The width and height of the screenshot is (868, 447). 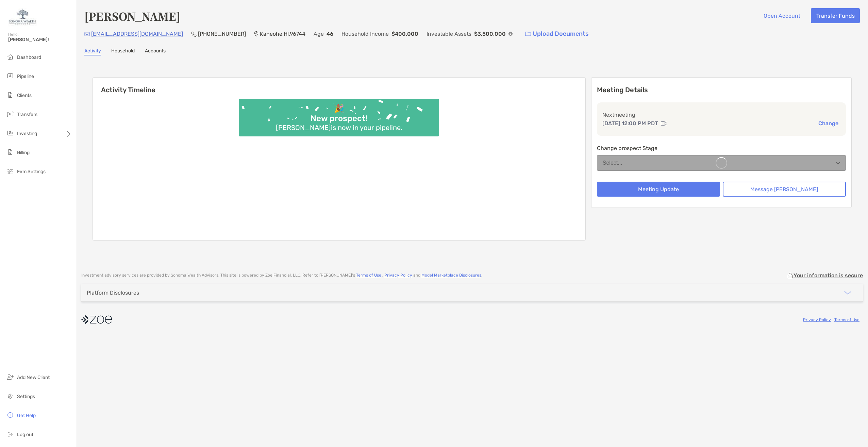 I want to click on img: clients icon, so click(x=10, y=95).